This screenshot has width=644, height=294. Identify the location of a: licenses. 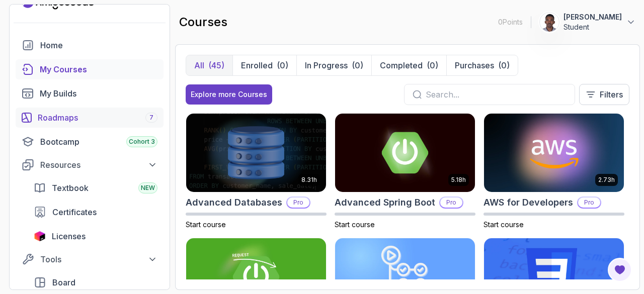
(96, 236).